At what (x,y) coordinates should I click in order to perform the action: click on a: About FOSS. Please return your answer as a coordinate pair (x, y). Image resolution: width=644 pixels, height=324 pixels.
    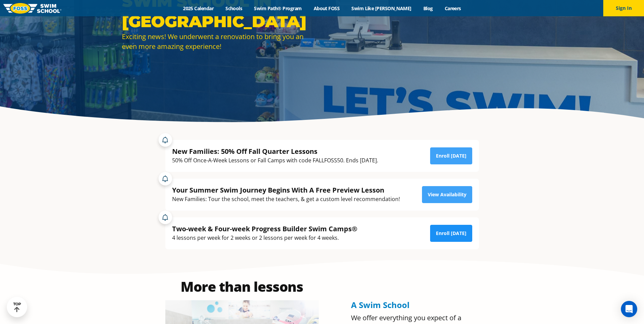
    Looking at the image, I should click on (327, 8).